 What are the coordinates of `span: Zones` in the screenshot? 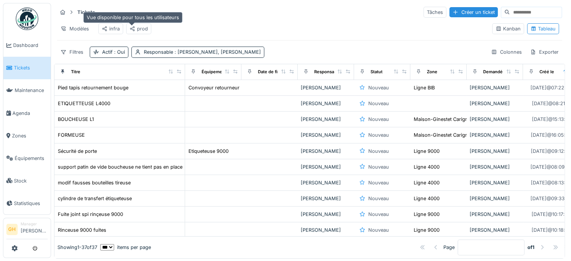 It's located at (30, 136).